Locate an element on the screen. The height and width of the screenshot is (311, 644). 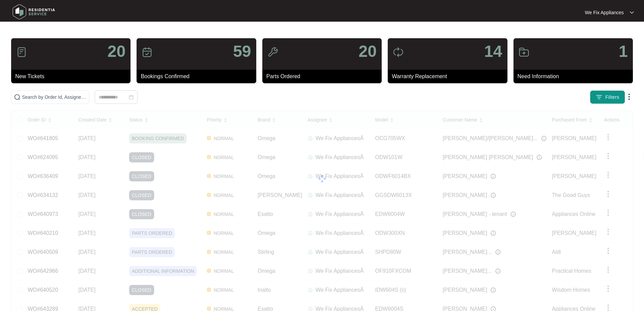
p: Warranty Replacement is located at coordinates (449, 76).